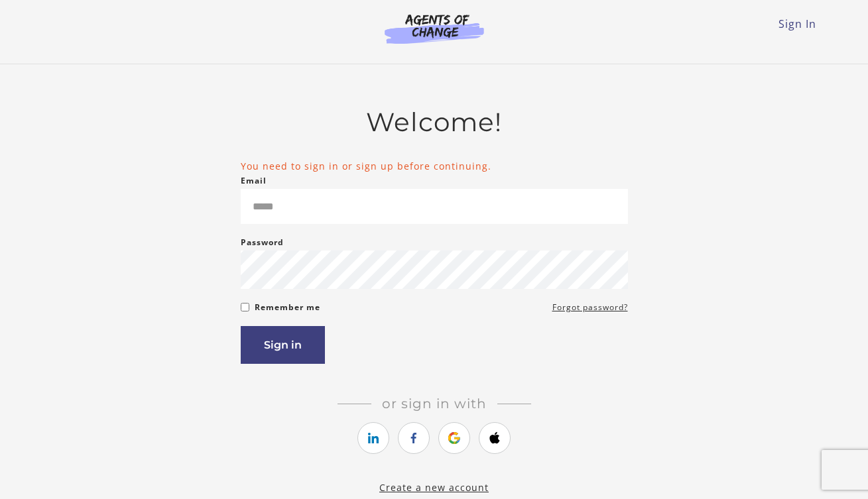 Image resolution: width=868 pixels, height=499 pixels. I want to click on h2: Welcome!, so click(434, 122).